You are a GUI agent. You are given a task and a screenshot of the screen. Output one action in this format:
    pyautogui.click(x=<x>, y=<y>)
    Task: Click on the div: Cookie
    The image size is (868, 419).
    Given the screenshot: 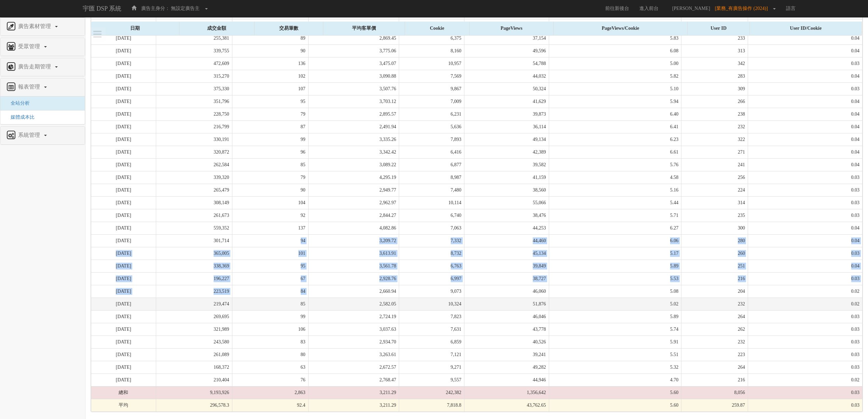 What is the action you would take?
    pyautogui.click(x=437, y=28)
    